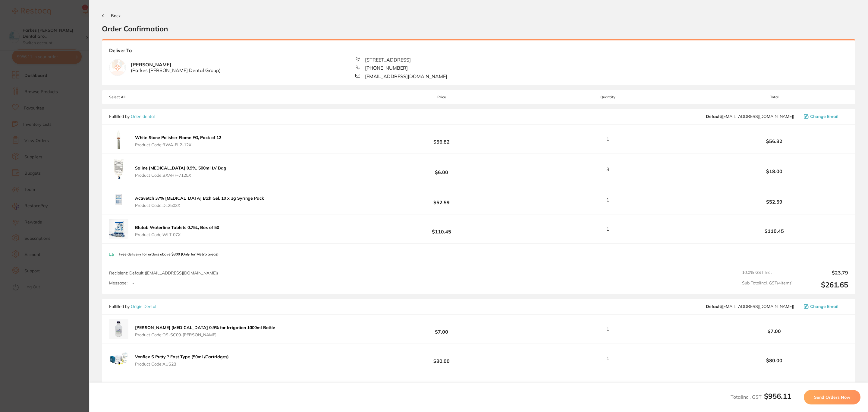 The height and width of the screenshot is (412, 868). Describe the element at coordinates (177, 234) in the screenshot. I see `span: Product Code: WLT-07X` at that location.